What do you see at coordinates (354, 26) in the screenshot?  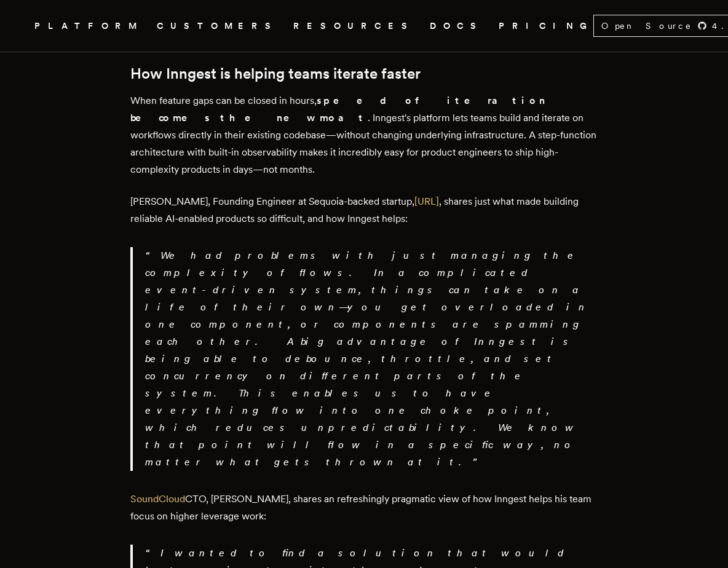 I see `button: RESOURCES` at bounding box center [354, 26].